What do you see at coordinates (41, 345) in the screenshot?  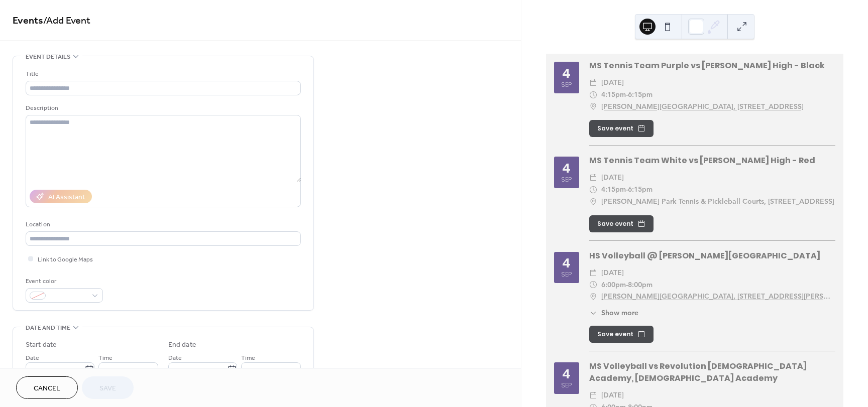 I see `div: Start date` at bounding box center [41, 345].